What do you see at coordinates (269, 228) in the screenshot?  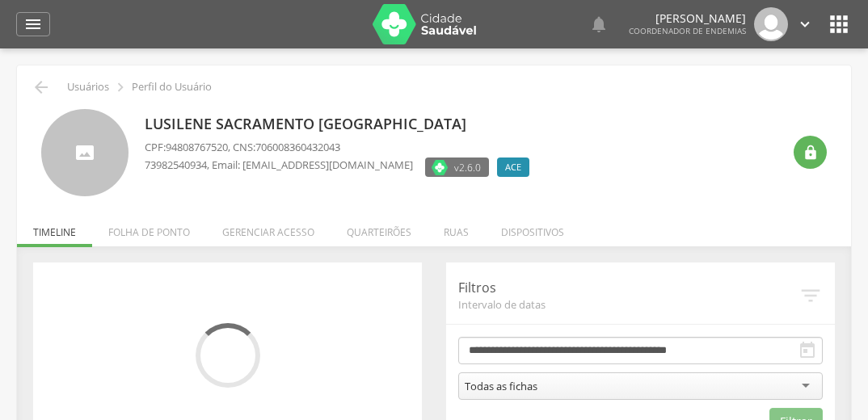 I see `li: Gerenciar acesso` at bounding box center [269, 228].